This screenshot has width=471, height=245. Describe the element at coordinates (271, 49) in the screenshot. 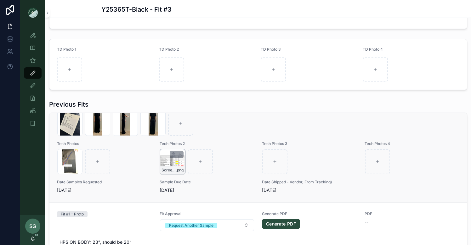

I see `span: TD Photo 3` at that location.